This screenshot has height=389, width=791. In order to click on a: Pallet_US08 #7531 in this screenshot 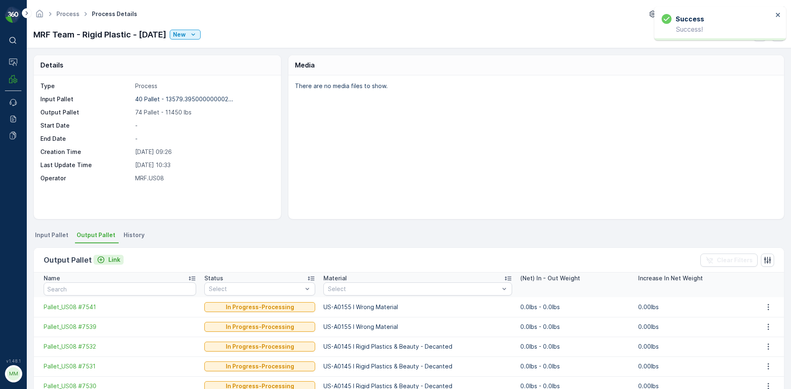, I will do `click(120, 367)`.